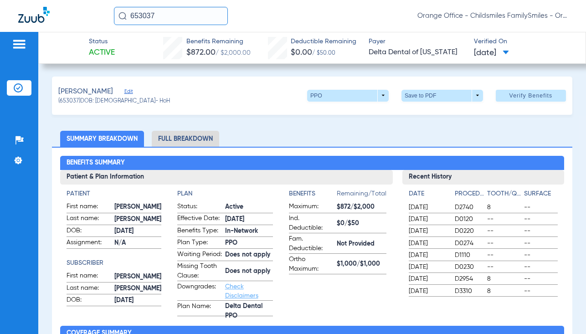 This screenshot has height=334, width=586. What do you see at coordinates (311, 207) in the screenshot?
I see `span: Maximum:` at bounding box center [311, 207].